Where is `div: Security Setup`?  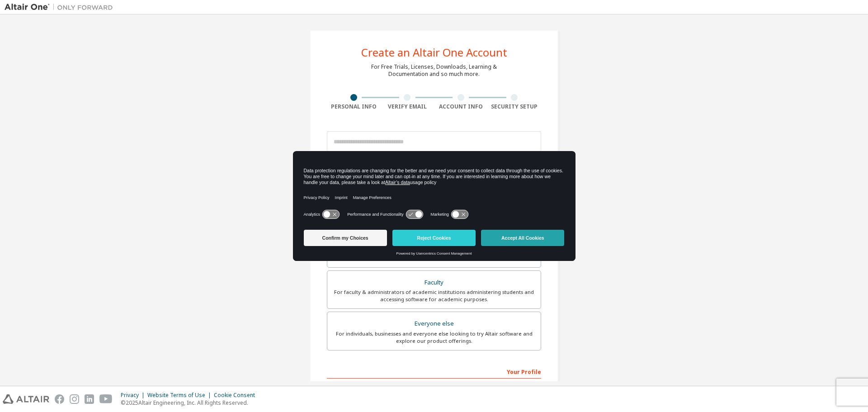
div: Security Setup is located at coordinates (514, 107).